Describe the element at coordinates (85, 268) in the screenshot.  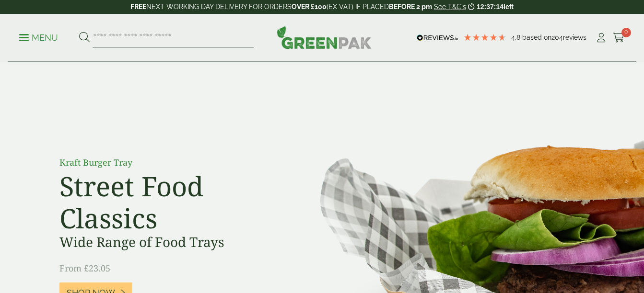
I see `span: From £23.05` at that location.